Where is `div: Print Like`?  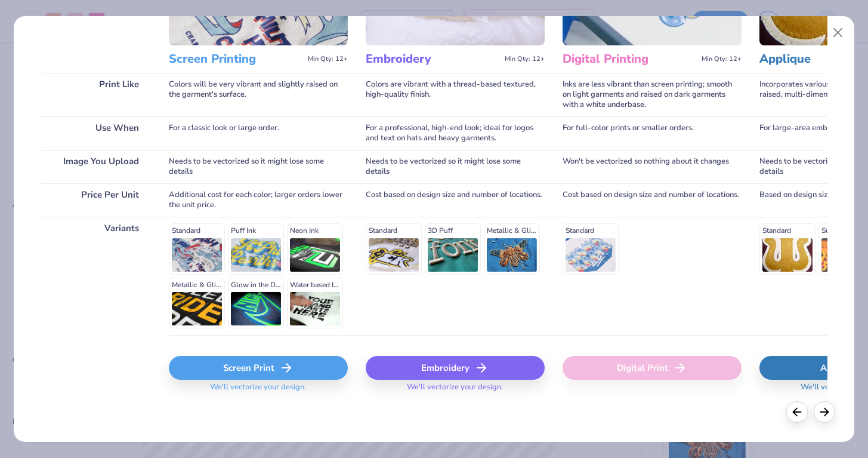 div: Print Like is located at coordinates (95, 94).